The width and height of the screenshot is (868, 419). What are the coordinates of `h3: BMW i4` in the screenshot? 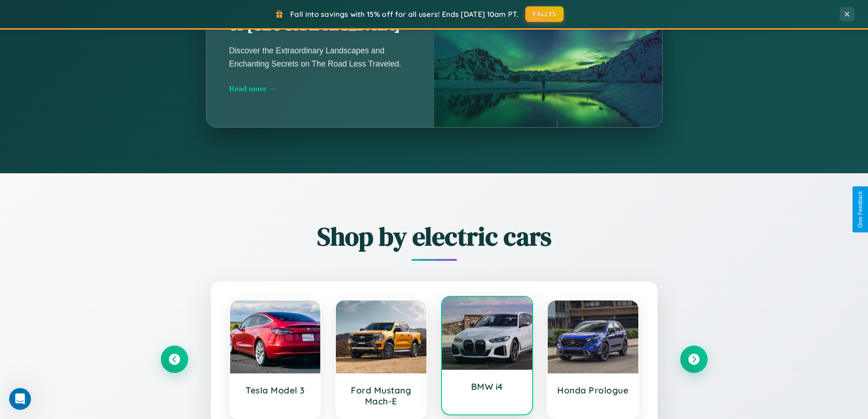 It's located at (487, 386).